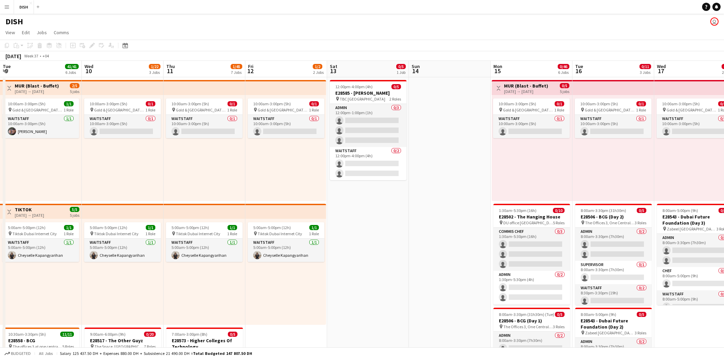 The width and height of the screenshot is (724, 359). What do you see at coordinates (531, 287) in the screenshot?
I see `app-card-role: Admin0/21:30pm-5:30pm (4h)` at bounding box center [531, 287].